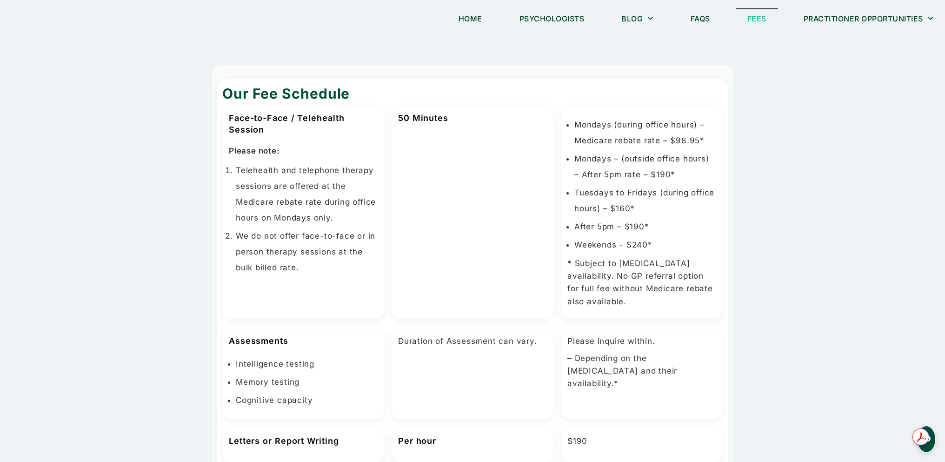 This screenshot has width=945, height=462. What do you see at coordinates (254, 151) in the screenshot?
I see `strong: Please note:` at bounding box center [254, 151].